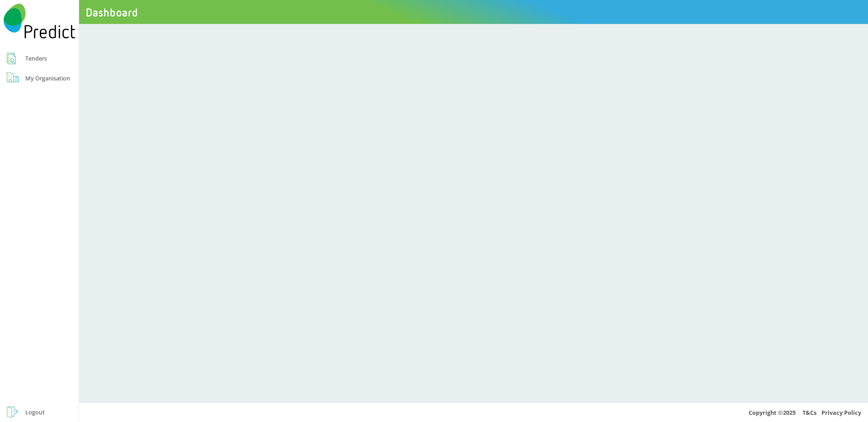 The height and width of the screenshot is (422, 868). What do you see at coordinates (39, 21) in the screenshot?
I see `img: Predict Mobile` at bounding box center [39, 21].